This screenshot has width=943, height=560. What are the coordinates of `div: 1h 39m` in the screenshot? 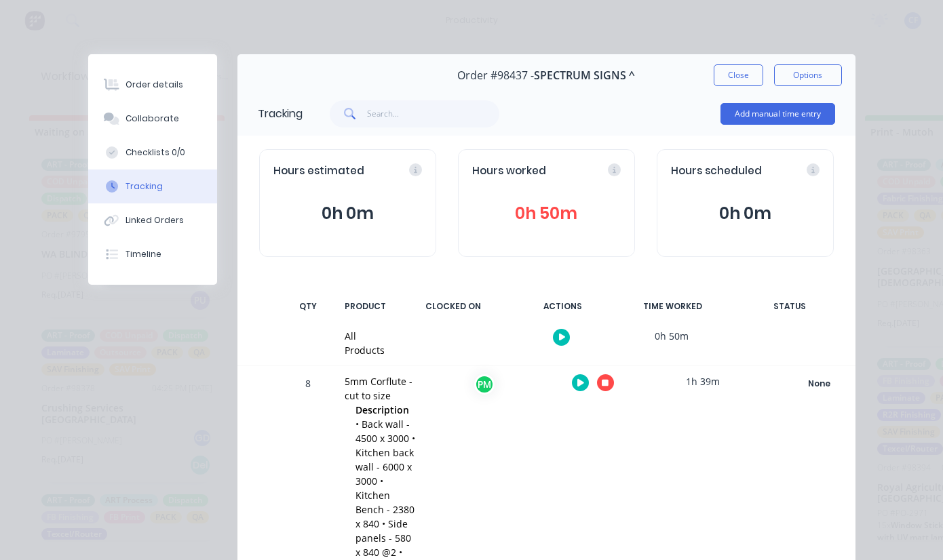 It's located at (703, 381).